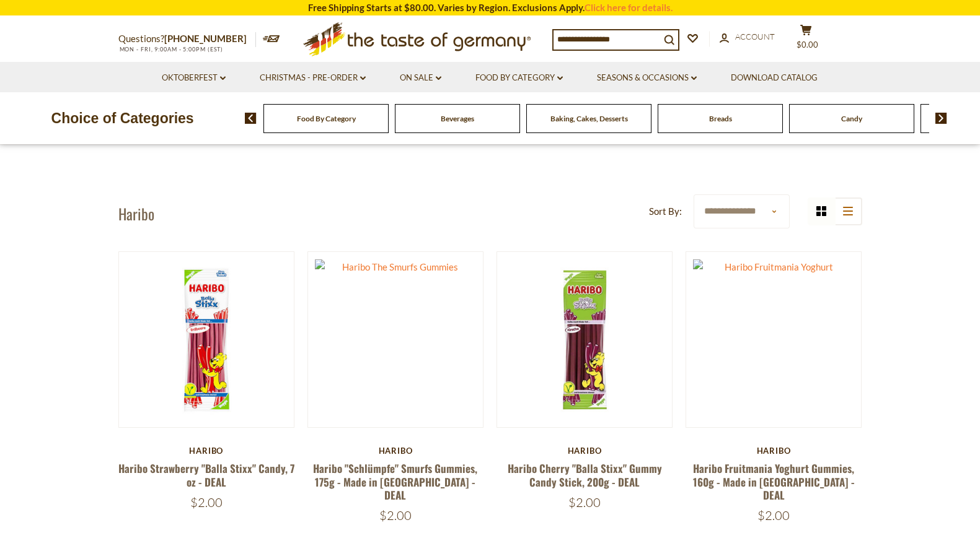 The image size is (980, 559). What do you see at coordinates (421, 78) in the screenshot?
I see `a: On Sale` at bounding box center [421, 78].